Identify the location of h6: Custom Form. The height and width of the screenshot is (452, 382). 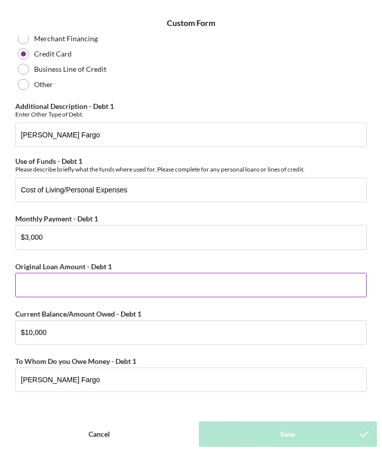
(191, 23).